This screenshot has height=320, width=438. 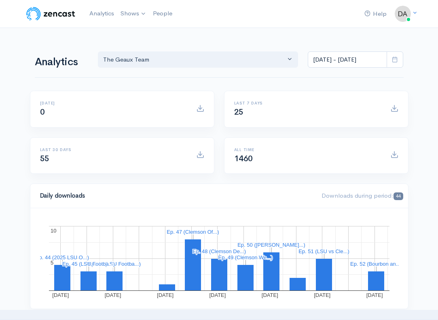 I want to click on img: ZenCast Logo, so click(x=51, y=14).